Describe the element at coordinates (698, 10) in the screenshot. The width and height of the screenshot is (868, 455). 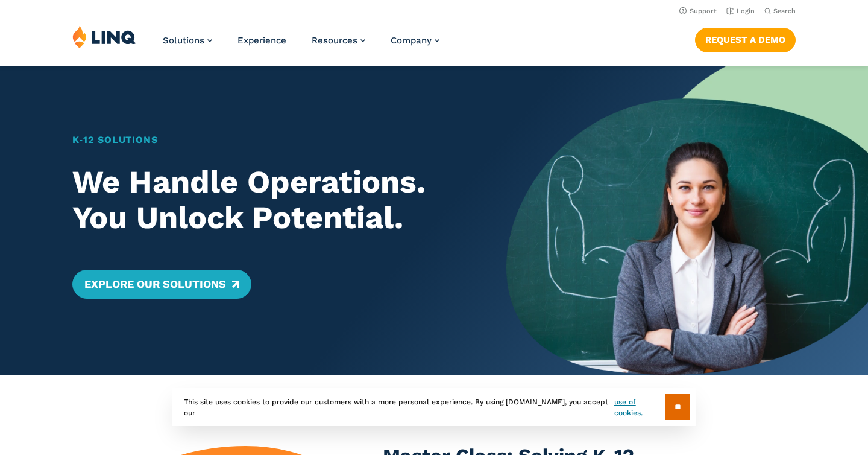
I see `a: Support` at that location.